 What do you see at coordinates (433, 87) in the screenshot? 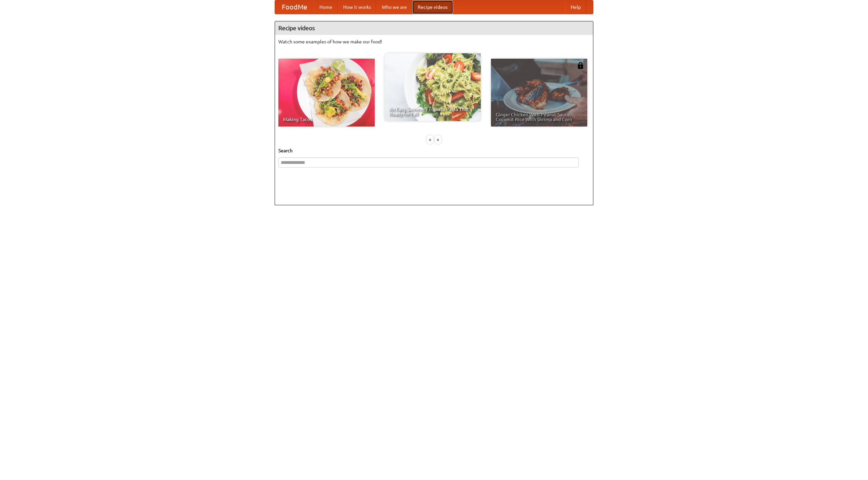
I see `a: An Easy, Summery Tomato Pasta That's Ready for Fall` at bounding box center [433, 87].